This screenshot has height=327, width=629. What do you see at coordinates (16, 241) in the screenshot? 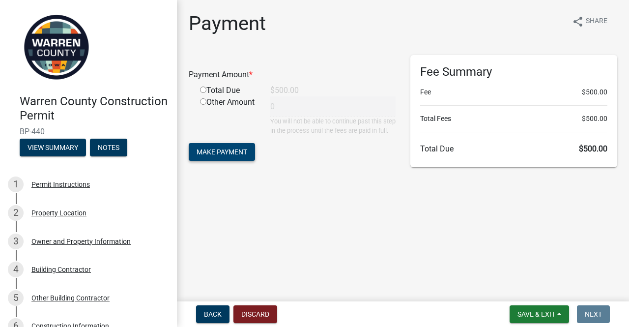
I see `div: 3` at bounding box center [16, 241].